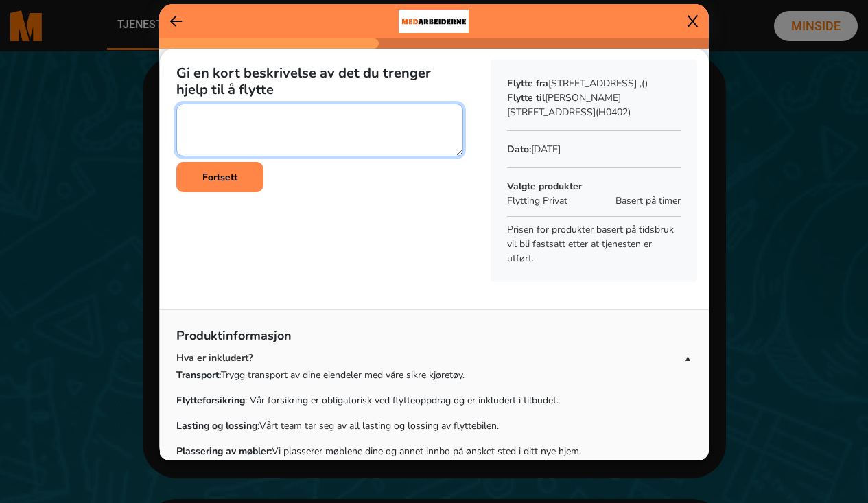 The width and height of the screenshot is (868, 503). What do you see at coordinates (648, 200) in the screenshot?
I see `span: Basert på timer` at bounding box center [648, 200].